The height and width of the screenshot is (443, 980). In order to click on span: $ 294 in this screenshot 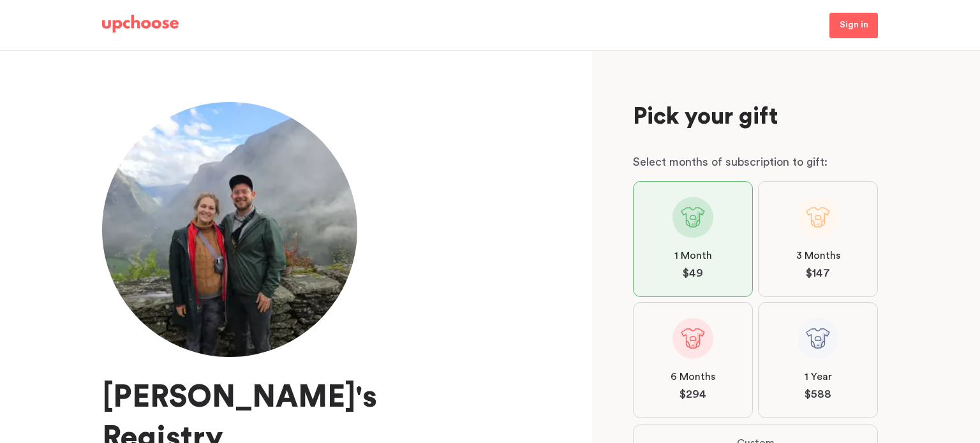, I will do `click(693, 395)`.